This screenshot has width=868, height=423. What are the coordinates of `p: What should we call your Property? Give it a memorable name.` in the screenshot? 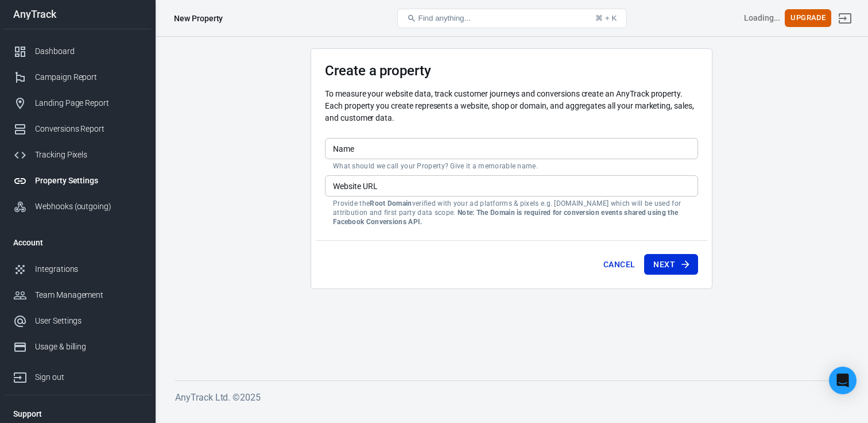 It's located at (512, 166).